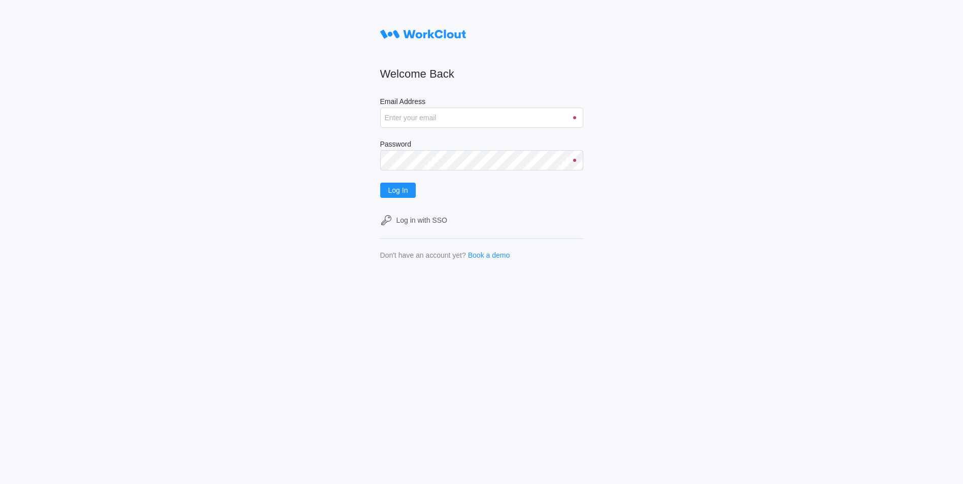  I want to click on div: Log in with SSO, so click(422, 220).